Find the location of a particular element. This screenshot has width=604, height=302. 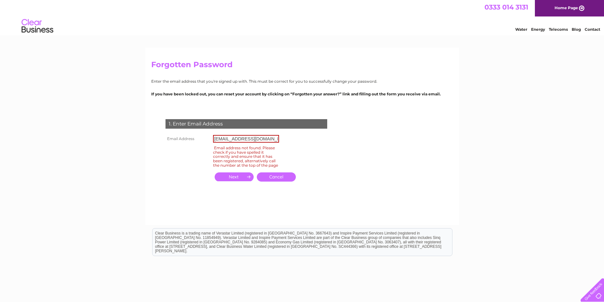

a: Telecoms is located at coordinates (558, 29).